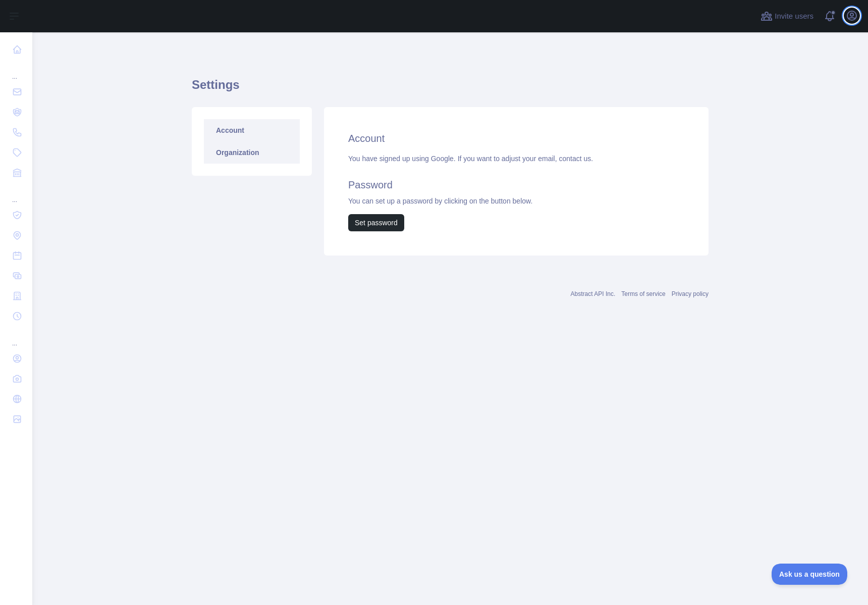 The image size is (868, 605). Describe the element at coordinates (643, 294) in the screenshot. I see `a: Terms of service` at that location.